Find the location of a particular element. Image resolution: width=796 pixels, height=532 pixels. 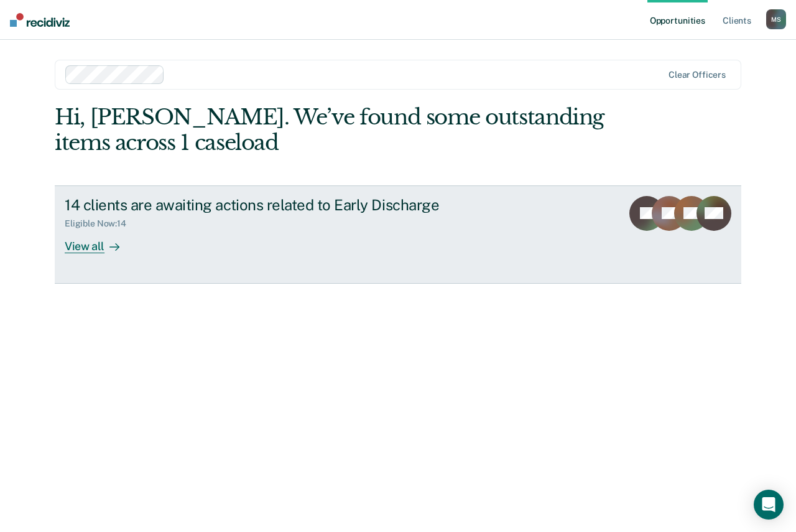

div: 14 clients are awaiting actions related to Early Discharge is located at coordinates (283, 204).